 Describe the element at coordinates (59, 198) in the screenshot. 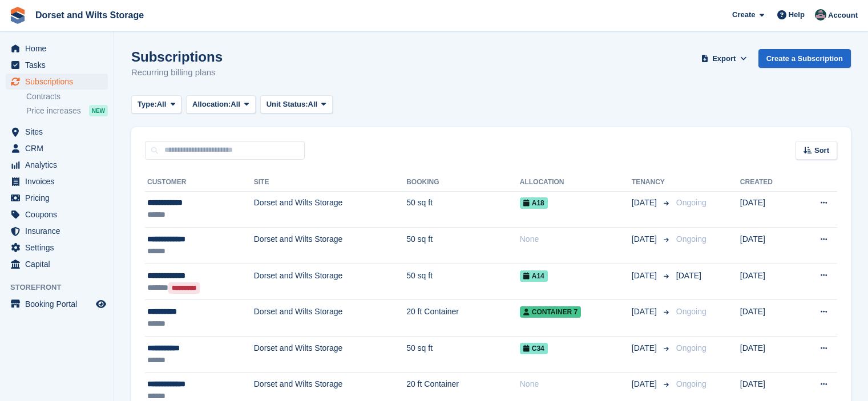

I see `span: Pricing` at that location.